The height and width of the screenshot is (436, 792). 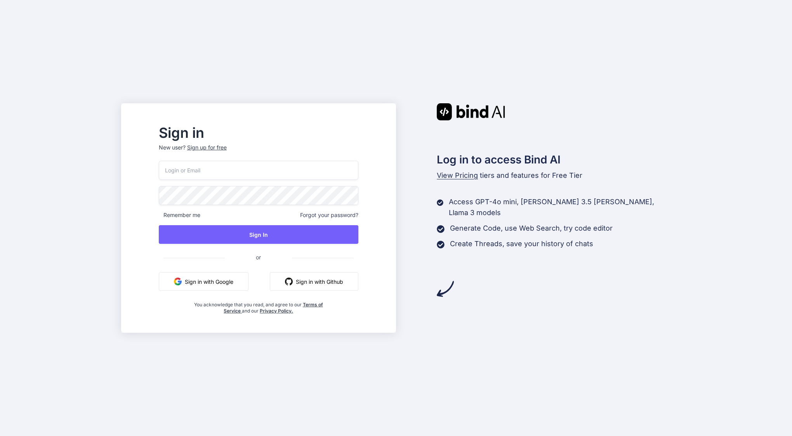 I want to click on a: Privacy Policy., so click(x=276, y=310).